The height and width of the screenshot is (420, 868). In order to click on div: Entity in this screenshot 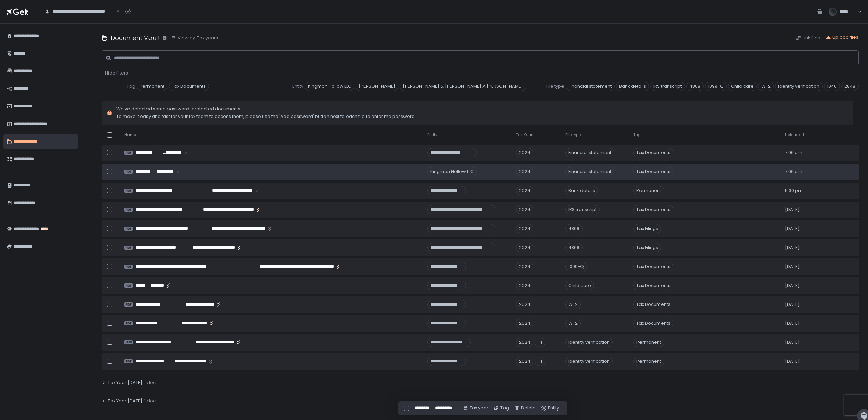, I will do `click(550, 408)`.